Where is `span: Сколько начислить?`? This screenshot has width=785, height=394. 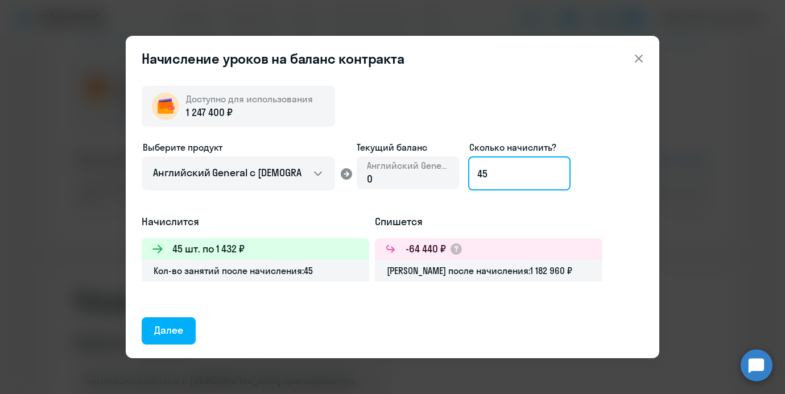 span: Сколько начислить? is located at coordinates (512, 147).